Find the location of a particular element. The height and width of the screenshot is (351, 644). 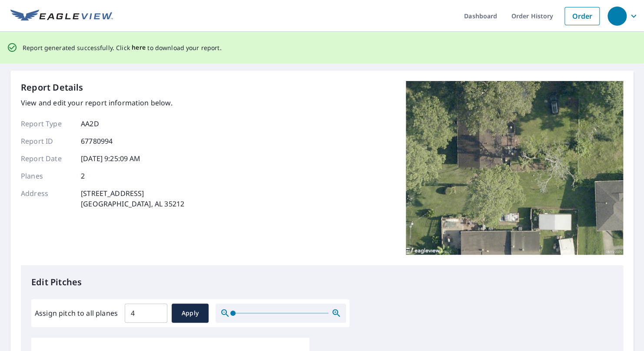

p: Address is located at coordinates (47, 198).